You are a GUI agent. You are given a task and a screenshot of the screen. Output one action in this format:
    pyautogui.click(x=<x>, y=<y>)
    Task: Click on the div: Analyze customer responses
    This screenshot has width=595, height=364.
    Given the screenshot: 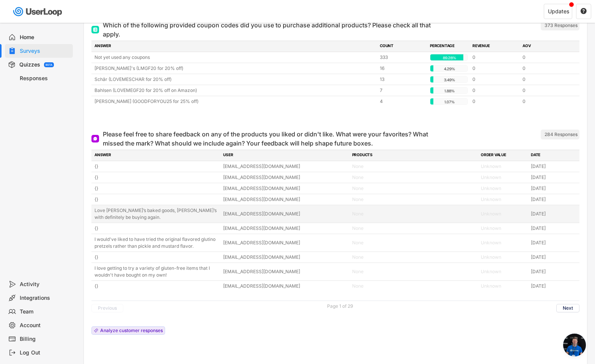 What is the action you would take?
    pyautogui.click(x=131, y=330)
    